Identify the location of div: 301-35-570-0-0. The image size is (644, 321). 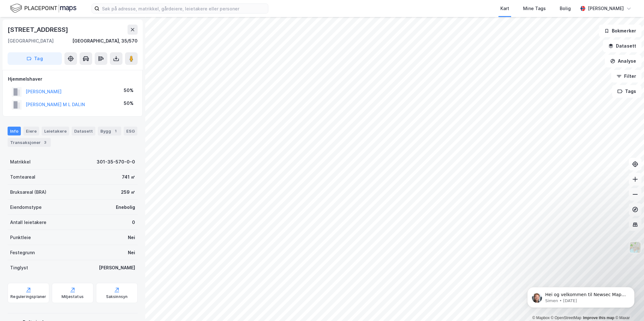
(116, 162).